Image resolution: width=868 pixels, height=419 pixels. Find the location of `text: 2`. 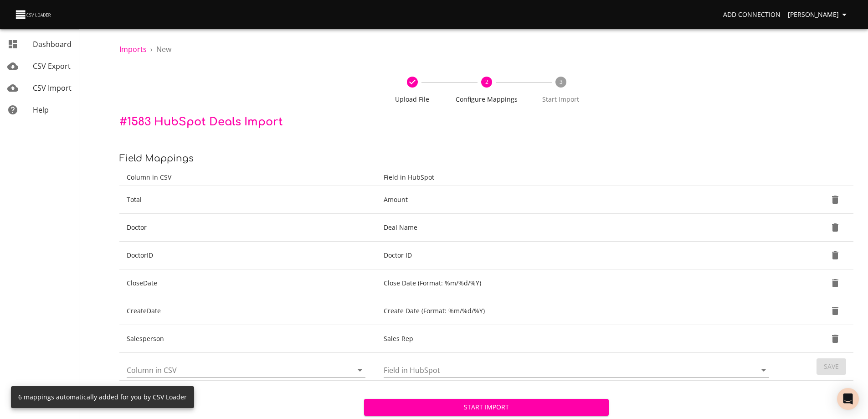

text: 2 is located at coordinates (487, 82).